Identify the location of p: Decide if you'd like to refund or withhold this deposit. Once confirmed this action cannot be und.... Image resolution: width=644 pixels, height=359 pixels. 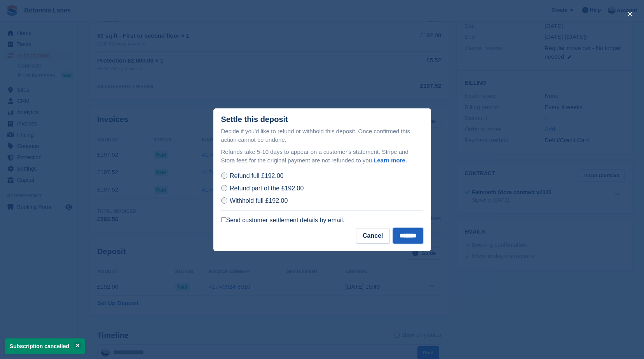
(323, 135).